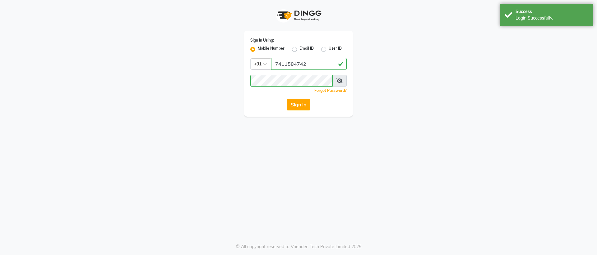  Describe the element at coordinates (335, 49) in the screenshot. I see `label: User ID` at that location.